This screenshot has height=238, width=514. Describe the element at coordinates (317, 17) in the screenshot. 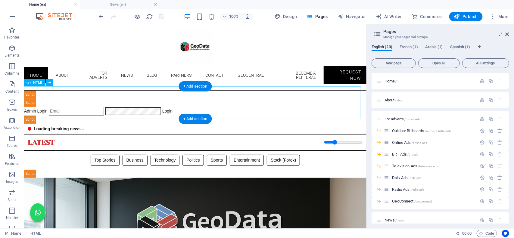

I see `span: Pages` at that location.